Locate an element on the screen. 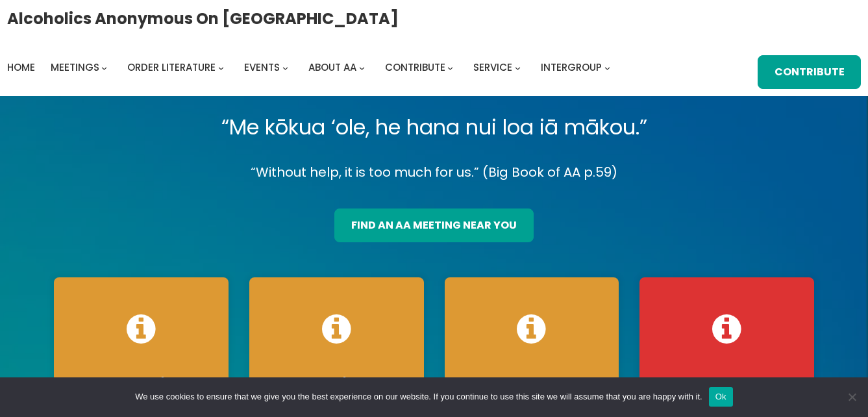 Image resolution: width=868 pixels, height=417 pixels. button: Ok is located at coordinates (721, 397).